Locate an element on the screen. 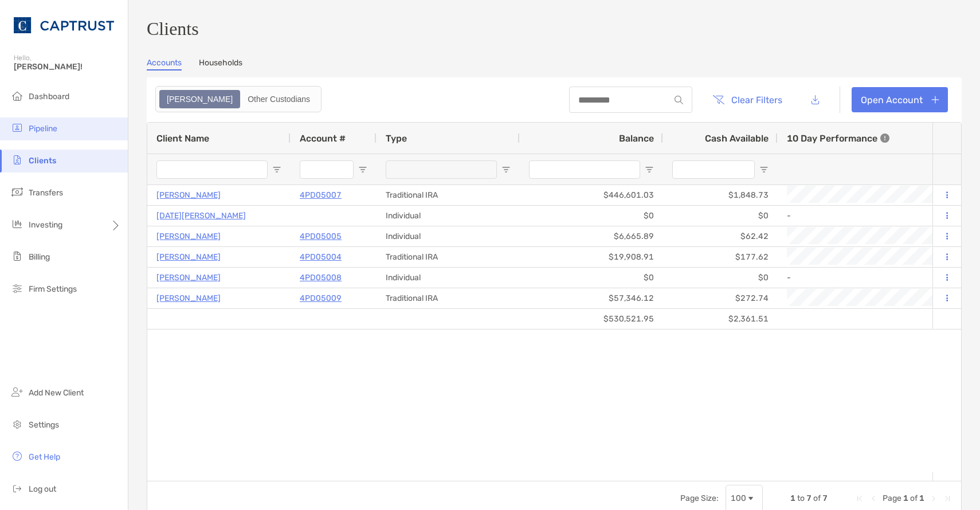  input: Balance Filter Input is located at coordinates (584, 169).